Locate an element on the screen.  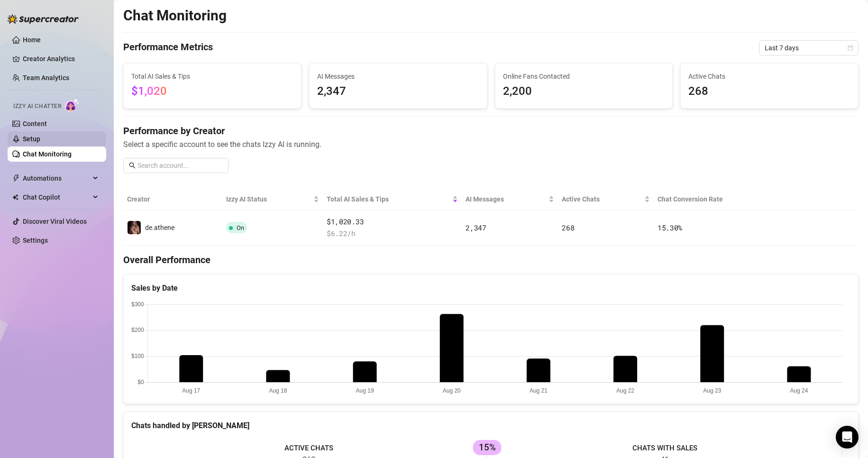
a: Settings is located at coordinates (35, 240).